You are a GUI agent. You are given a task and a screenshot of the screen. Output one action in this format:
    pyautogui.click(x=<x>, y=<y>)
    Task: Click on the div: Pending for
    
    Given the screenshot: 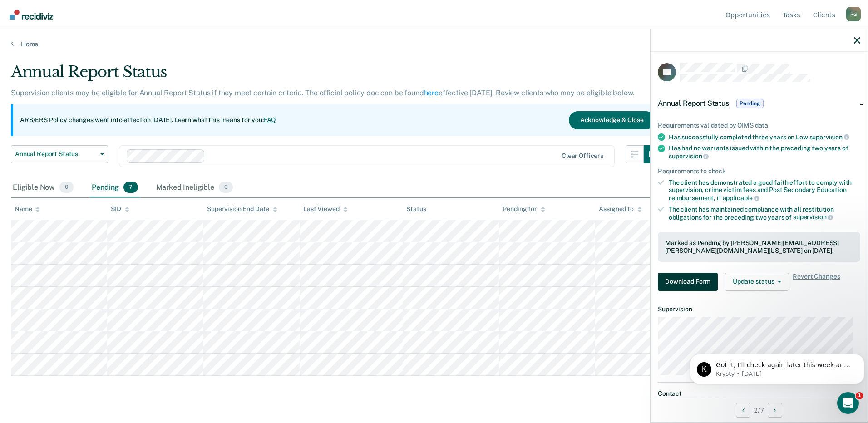 What is the action you would take?
    pyautogui.click(x=524, y=209)
    